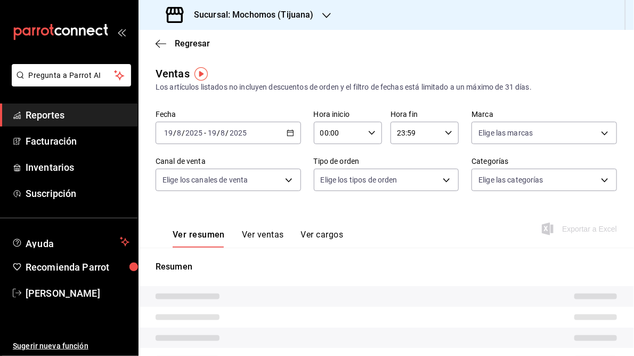 The width and height of the screenshot is (634, 356). What do you see at coordinates (258, 238) in the screenshot?
I see `div: navigation tabs` at bounding box center [258, 238].